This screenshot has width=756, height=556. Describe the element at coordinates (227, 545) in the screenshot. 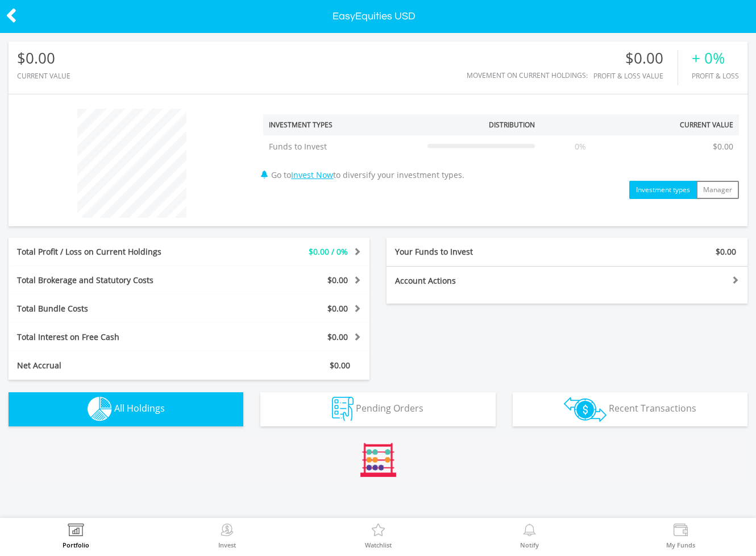

I see `label: Invest` at that location.